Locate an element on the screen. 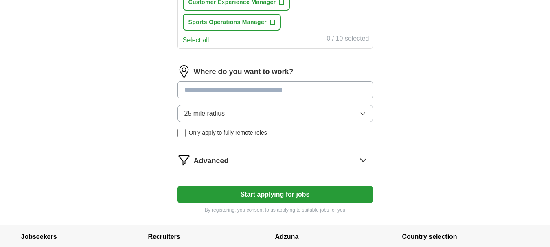 The height and width of the screenshot is (247, 550). input: Only apply to fully remote roles is located at coordinates (181, 133).